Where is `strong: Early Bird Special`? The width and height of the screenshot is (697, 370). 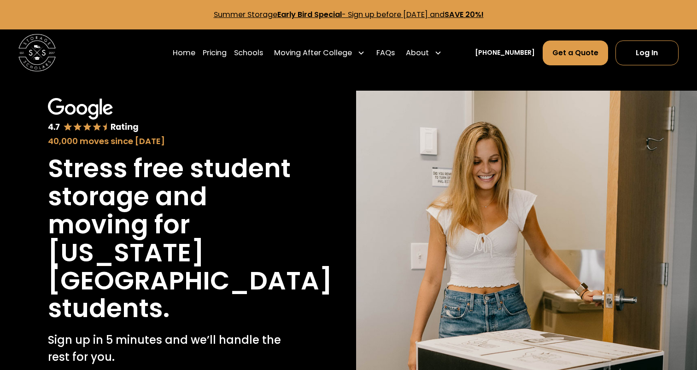 strong: Early Bird Special is located at coordinates (309, 14).